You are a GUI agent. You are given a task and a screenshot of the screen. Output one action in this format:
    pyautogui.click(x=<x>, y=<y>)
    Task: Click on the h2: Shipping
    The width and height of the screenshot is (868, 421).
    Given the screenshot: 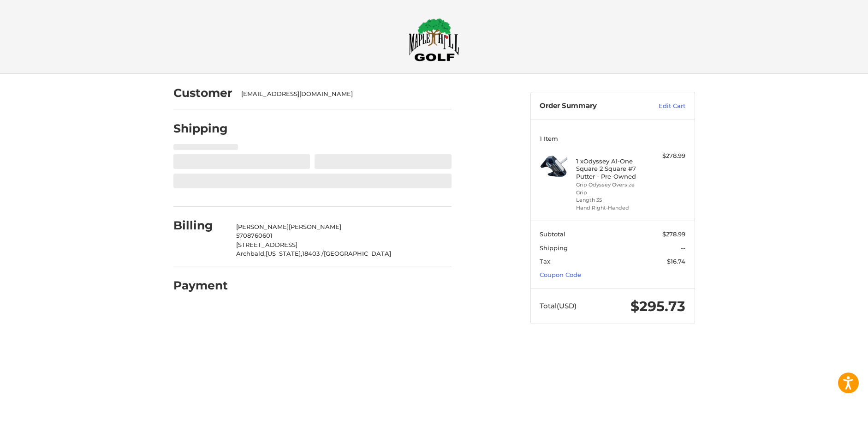 What is the action you would take?
    pyautogui.click(x=201, y=129)
    